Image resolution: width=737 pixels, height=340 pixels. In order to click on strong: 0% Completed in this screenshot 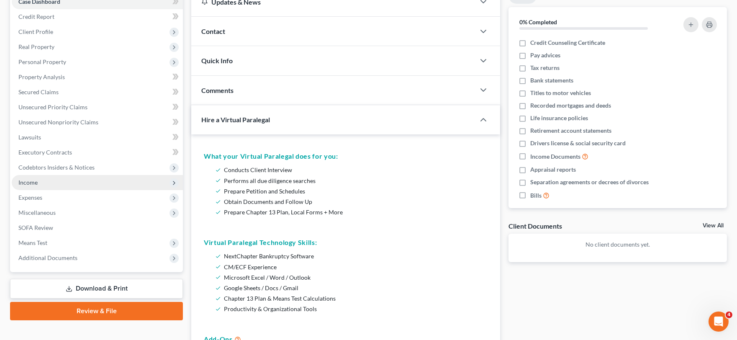, I will do `click(538, 22)`.